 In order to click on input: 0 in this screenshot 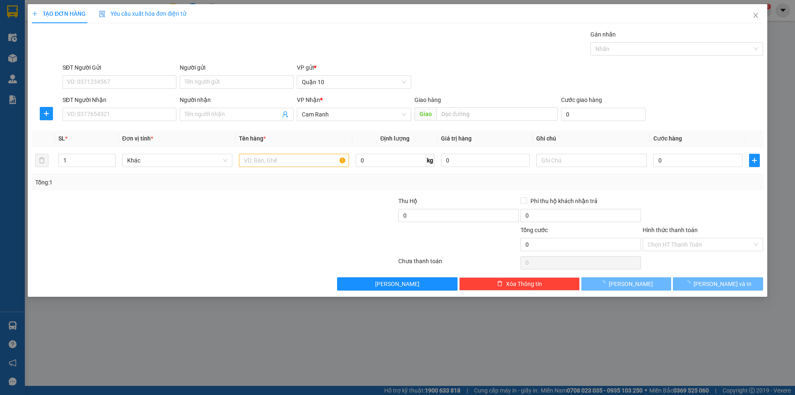, I will do `click(485, 160)`.